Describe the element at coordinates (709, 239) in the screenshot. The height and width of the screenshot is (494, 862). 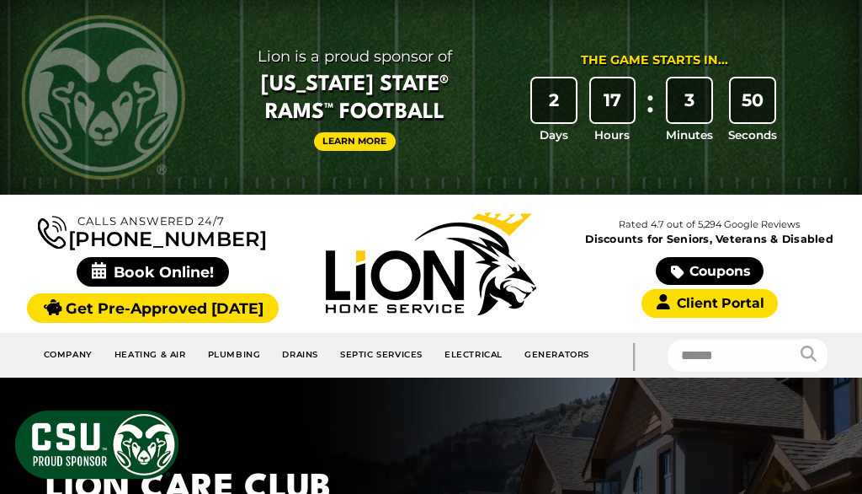
I see `span: Discounts for Seniors, Veterans & Disabled` at that location.